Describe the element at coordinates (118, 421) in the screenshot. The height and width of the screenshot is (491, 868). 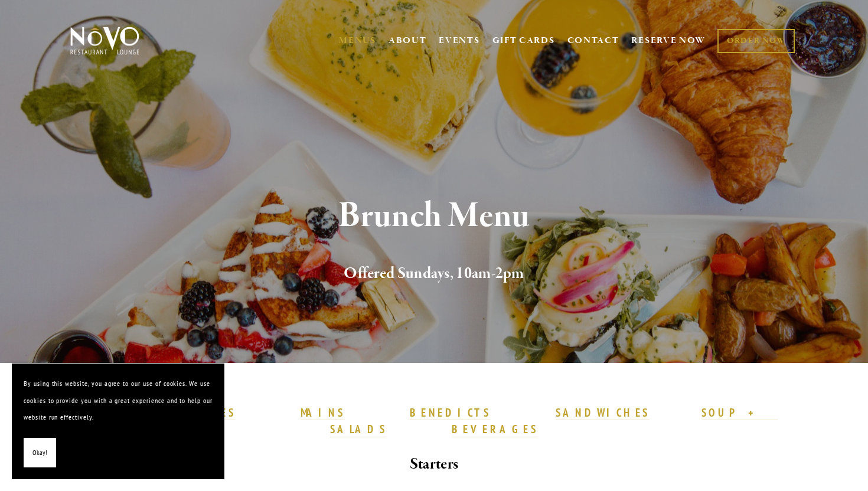
I see `section: Cookie banner` at that location.